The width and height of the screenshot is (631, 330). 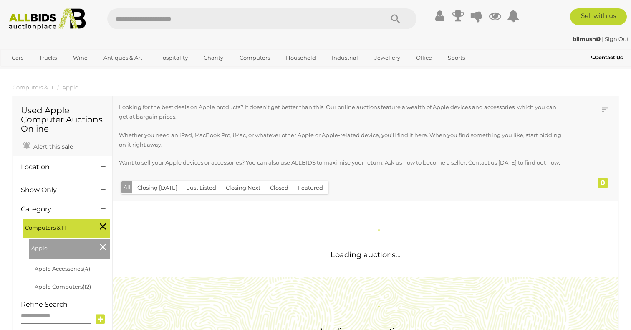 I want to click on h4: Show Only, so click(x=54, y=190).